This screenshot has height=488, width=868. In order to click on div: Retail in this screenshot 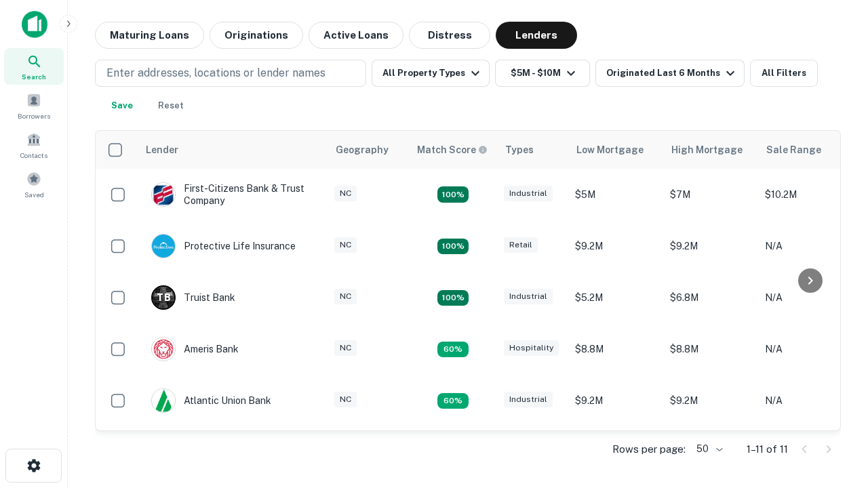, I will do `click(521, 244)`.